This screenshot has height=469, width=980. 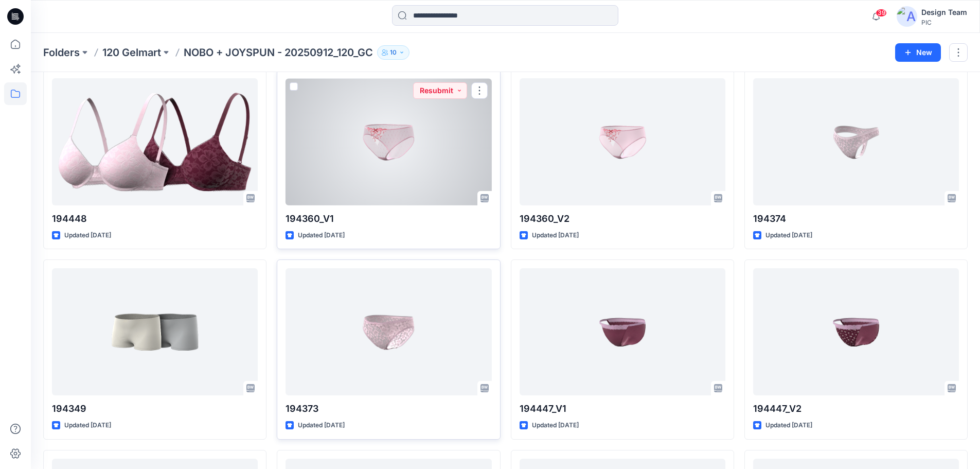 What do you see at coordinates (623, 409) in the screenshot?
I see `p: 194447_V1` at bounding box center [623, 409].